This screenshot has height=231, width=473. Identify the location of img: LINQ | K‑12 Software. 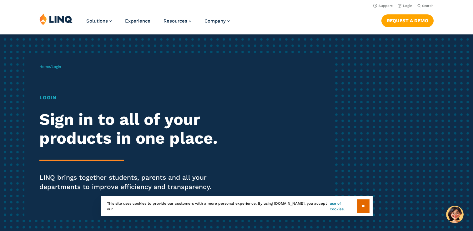
(56, 19).